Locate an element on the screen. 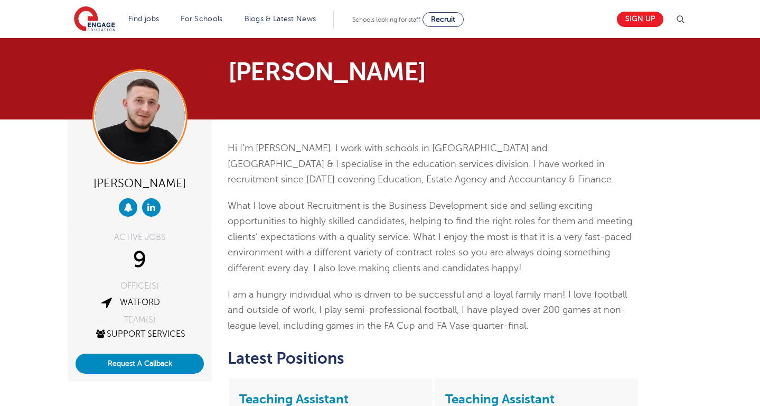 Image resolution: width=760 pixels, height=406 pixels. a: Find jobs is located at coordinates (144, 18).